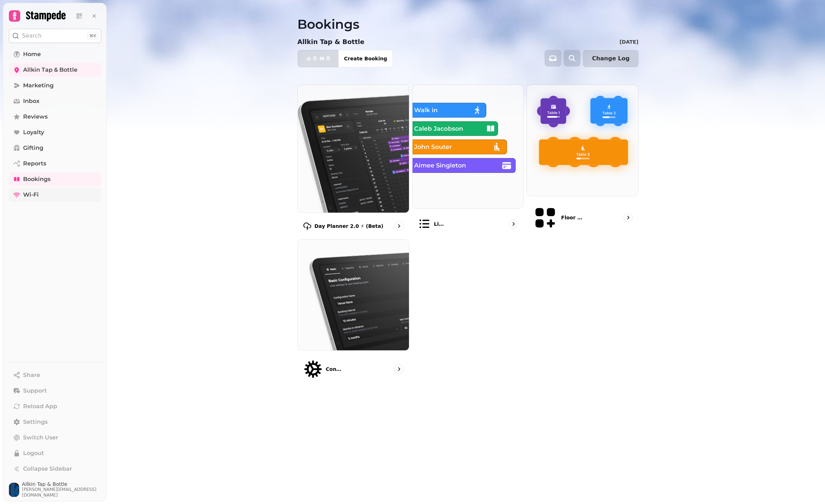 Image resolution: width=825 pixels, height=504 pixels. I want to click on span: Support, so click(35, 391).